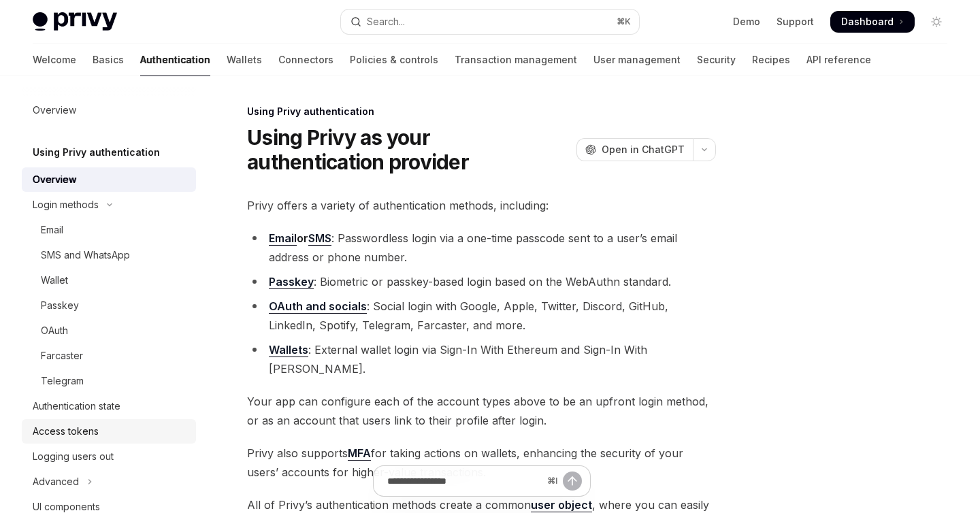 The image size is (980, 513). I want to click on li: : Social login with Google, Apple, Twitter, Discord, GitHub, LinkedIn, Spotify, Telegram, Farcast..., so click(481, 315).